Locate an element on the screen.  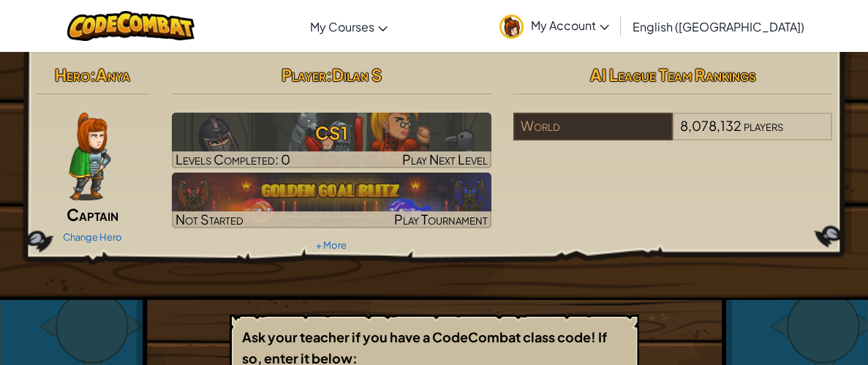
div: World is located at coordinates (594, 126).